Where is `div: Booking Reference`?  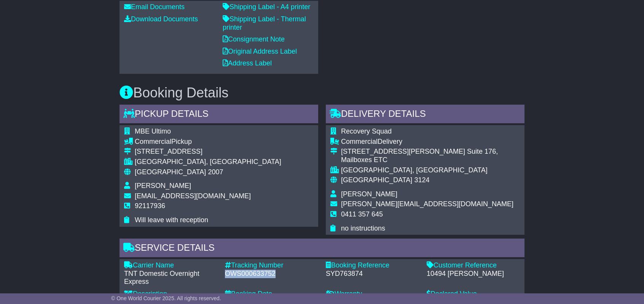
div: Booking Reference is located at coordinates (372, 266).